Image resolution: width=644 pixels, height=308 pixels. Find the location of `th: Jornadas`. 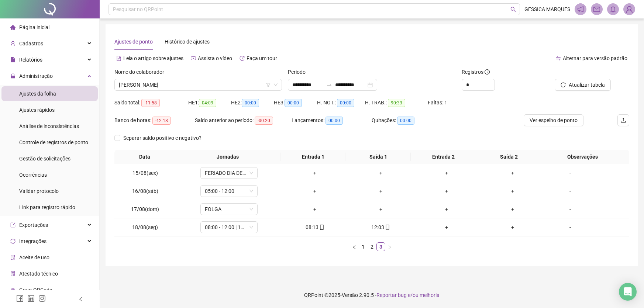

th: Jornadas is located at coordinates (228, 157).